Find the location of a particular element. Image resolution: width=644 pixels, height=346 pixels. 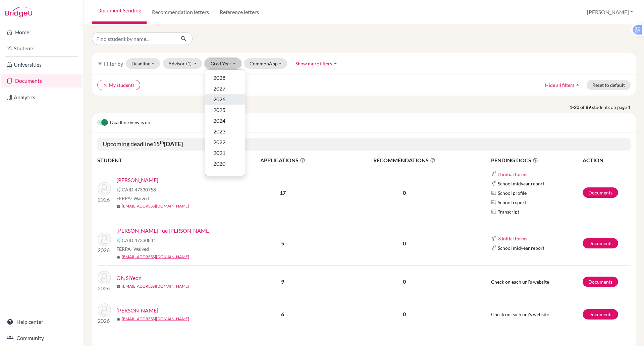

button: 3 initial forms is located at coordinates (512, 238).